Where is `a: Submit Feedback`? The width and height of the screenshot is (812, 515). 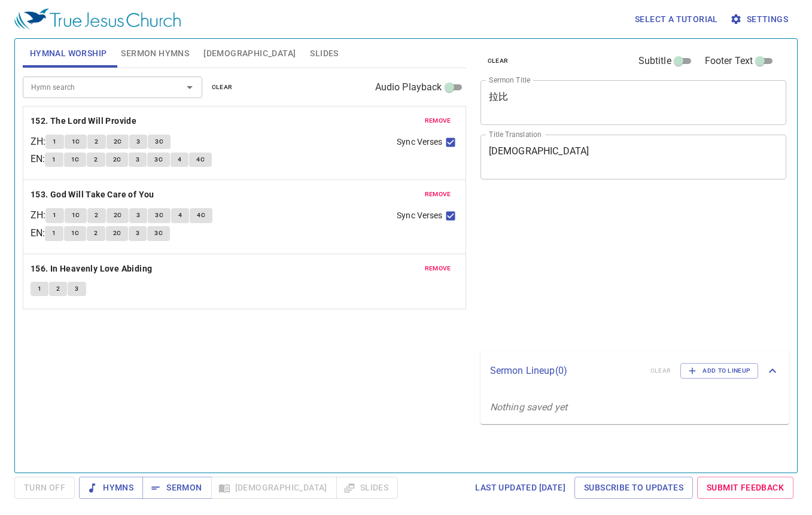
a: Submit Feedback is located at coordinates (745, 488).